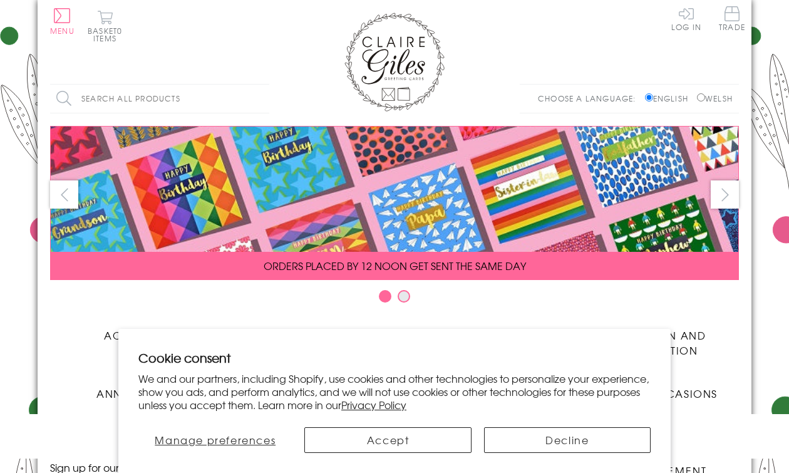  Describe the element at coordinates (404, 296) in the screenshot. I see `button: Carousel Page 2` at that location.